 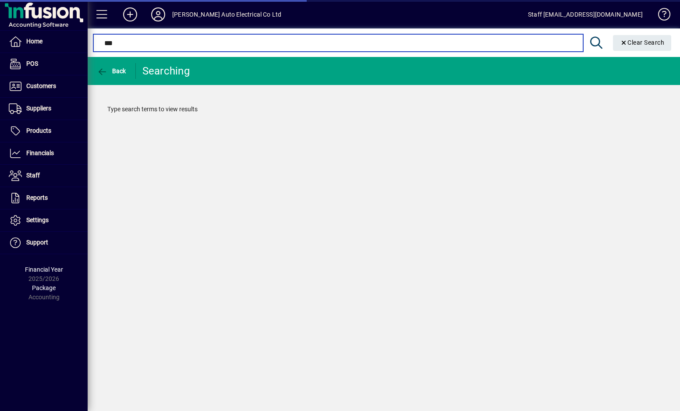 What do you see at coordinates (46, 243) in the screenshot?
I see `a: Support` at bounding box center [46, 243].